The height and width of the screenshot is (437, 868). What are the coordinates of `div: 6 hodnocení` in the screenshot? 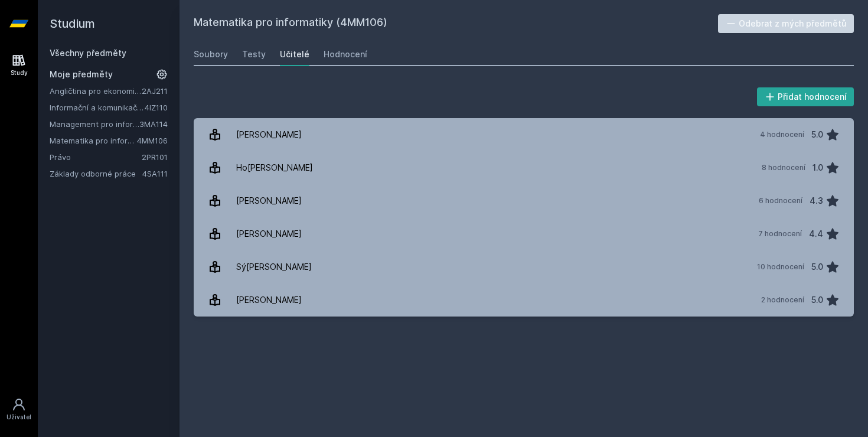 It's located at (781, 200).